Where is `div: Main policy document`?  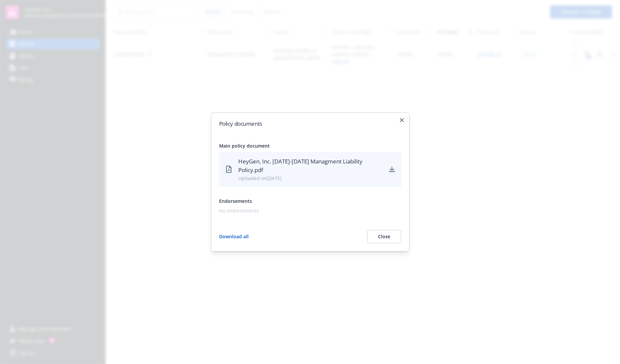 div: Main policy document is located at coordinates (311, 145).